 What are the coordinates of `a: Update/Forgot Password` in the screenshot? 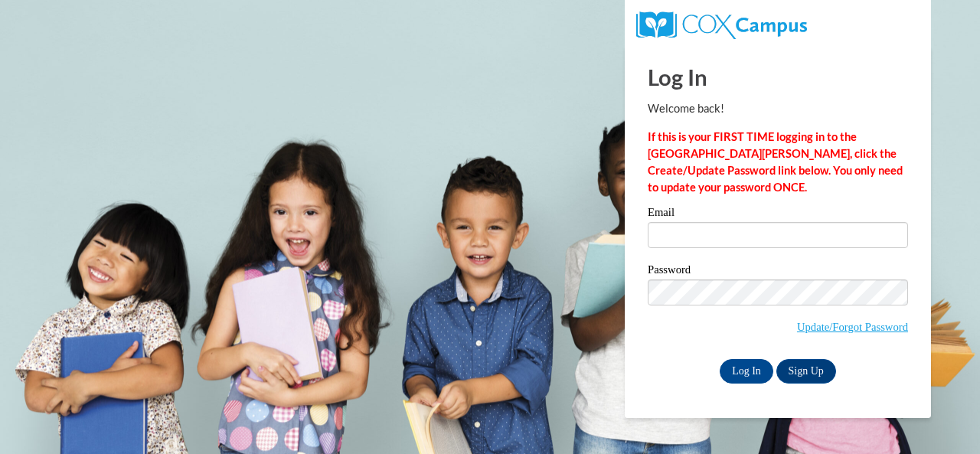 It's located at (852, 327).